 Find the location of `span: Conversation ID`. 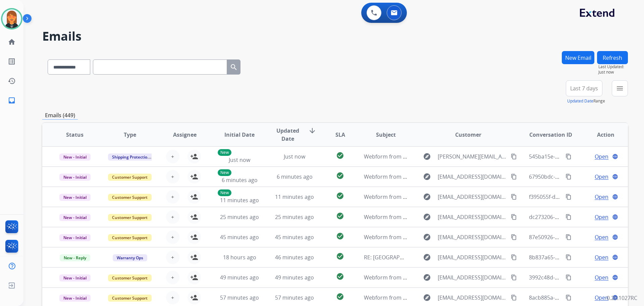

span: Conversation ID is located at coordinates (551, 135).